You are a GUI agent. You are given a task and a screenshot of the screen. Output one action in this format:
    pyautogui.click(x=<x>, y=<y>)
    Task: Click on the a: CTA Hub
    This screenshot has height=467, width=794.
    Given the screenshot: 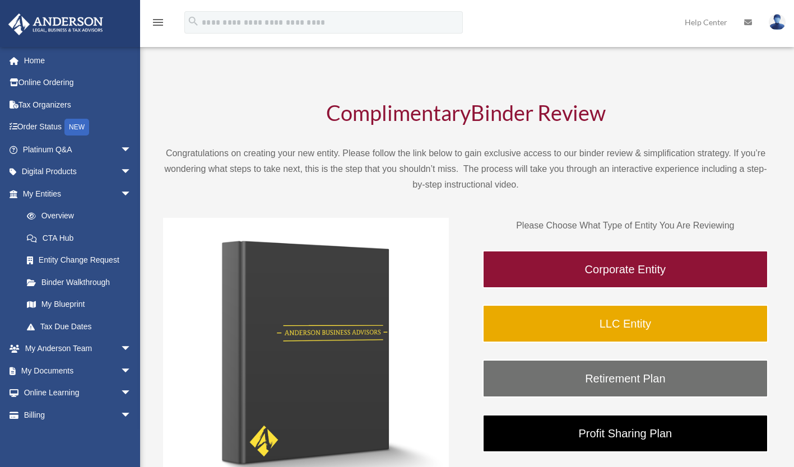 What is the action you would take?
    pyautogui.click(x=82, y=238)
    